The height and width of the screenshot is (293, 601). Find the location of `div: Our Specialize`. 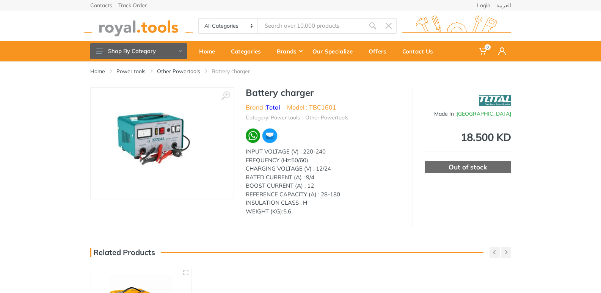

div: Our Specialize is located at coordinates (335, 51).